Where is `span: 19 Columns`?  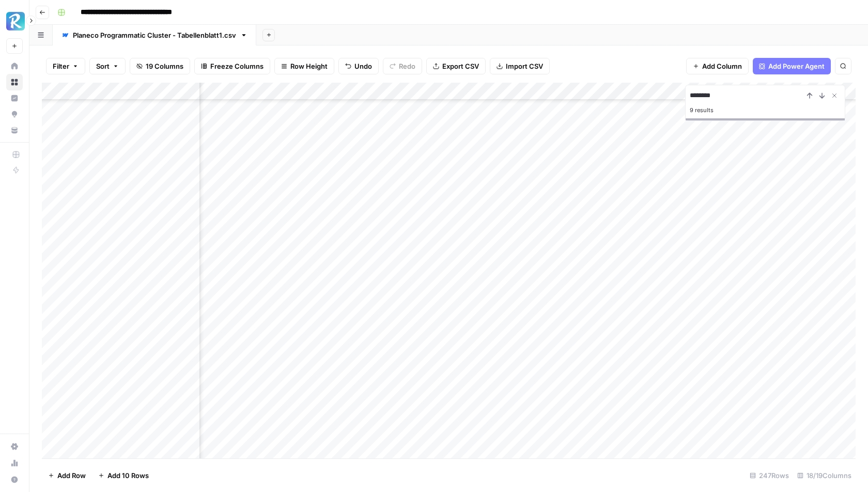
span: 19 Columns is located at coordinates (164, 66).